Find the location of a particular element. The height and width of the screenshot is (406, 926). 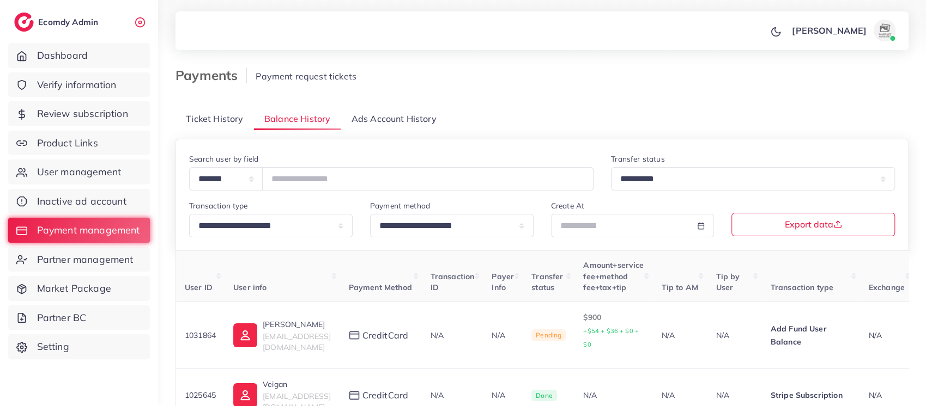

span: Tip to AM is located at coordinates (679, 288).